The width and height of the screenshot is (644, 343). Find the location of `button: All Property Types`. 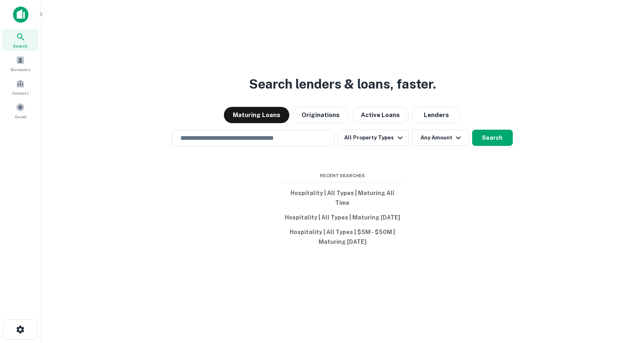

button: All Property Types is located at coordinates (373, 138).